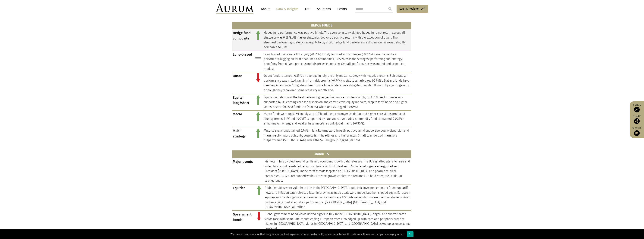 The height and width of the screenshot is (239, 644). I want to click on td: Macro, so click(243, 119).